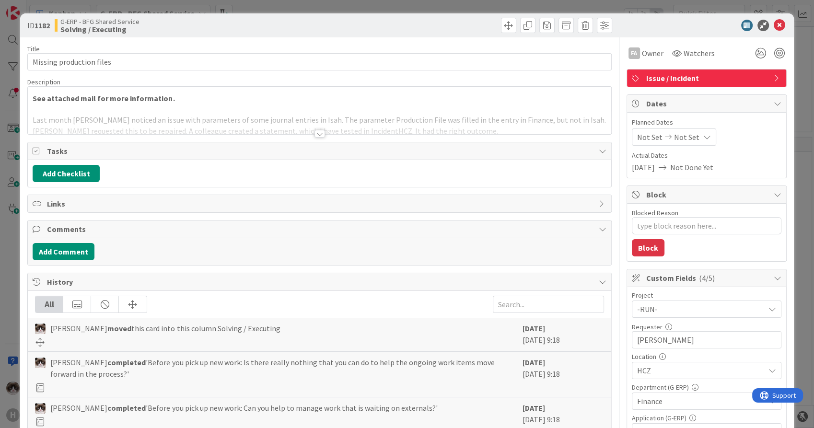 Image resolution: width=814 pixels, height=428 pixels. I want to click on div: Location, so click(706, 356).